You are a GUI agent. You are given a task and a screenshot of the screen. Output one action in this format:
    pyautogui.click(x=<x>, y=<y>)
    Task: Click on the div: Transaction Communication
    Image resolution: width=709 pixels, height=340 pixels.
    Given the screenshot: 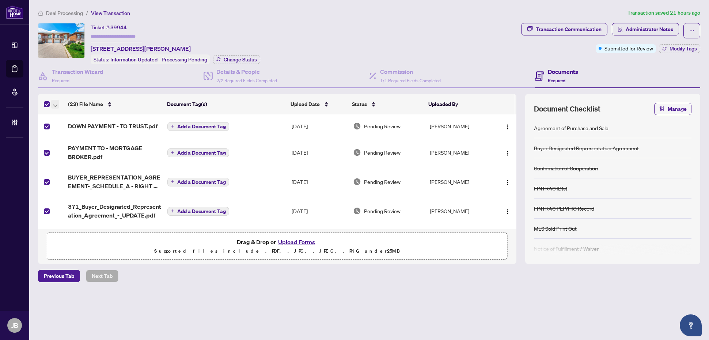 What is the action you would take?
    pyautogui.click(x=569, y=29)
    